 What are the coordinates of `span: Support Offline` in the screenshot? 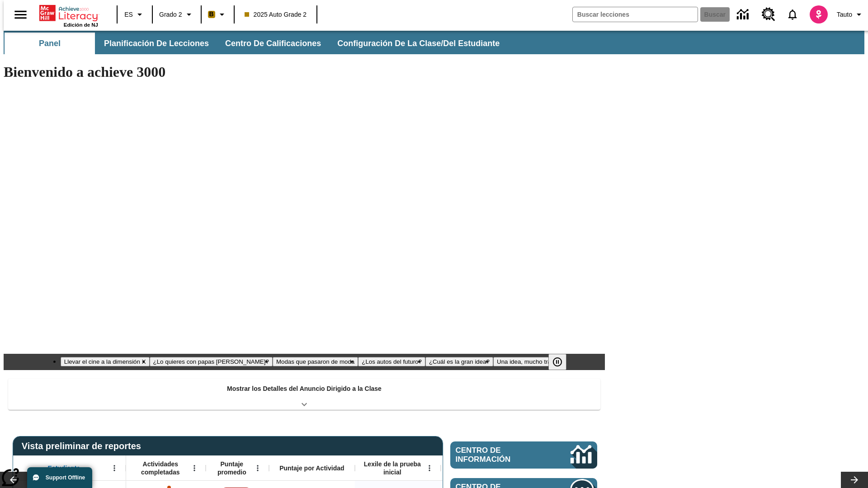 It's located at (65, 478).